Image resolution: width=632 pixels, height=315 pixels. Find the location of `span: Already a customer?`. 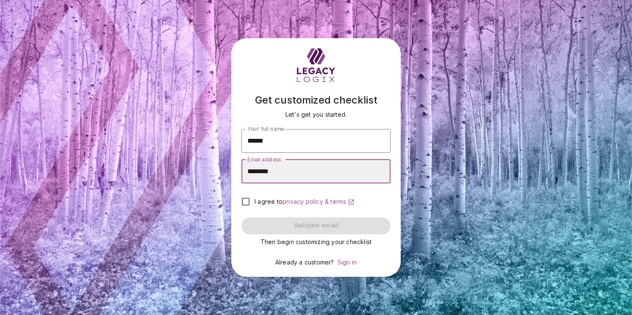

span: Already a customer? is located at coordinates (305, 262).